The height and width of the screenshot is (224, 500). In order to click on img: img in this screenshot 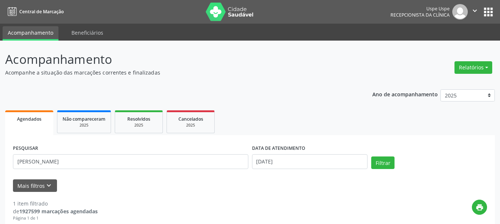, I will do `click(460, 12)`.